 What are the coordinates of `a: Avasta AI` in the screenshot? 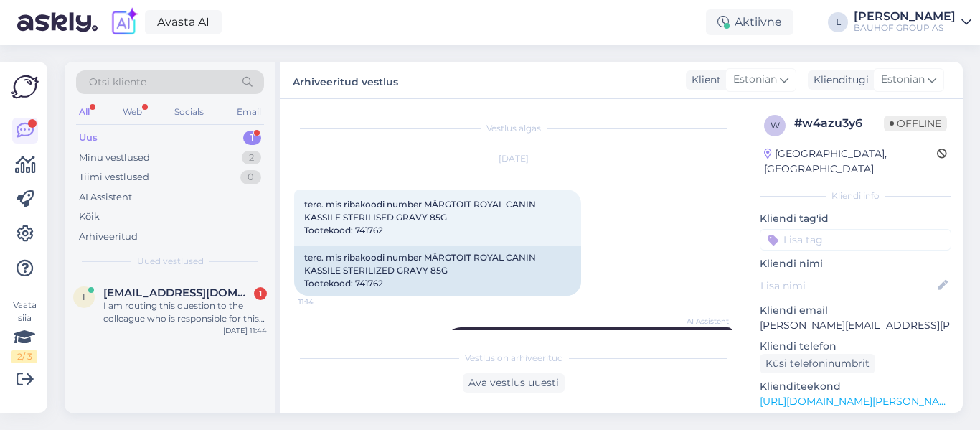 It's located at (183, 23).